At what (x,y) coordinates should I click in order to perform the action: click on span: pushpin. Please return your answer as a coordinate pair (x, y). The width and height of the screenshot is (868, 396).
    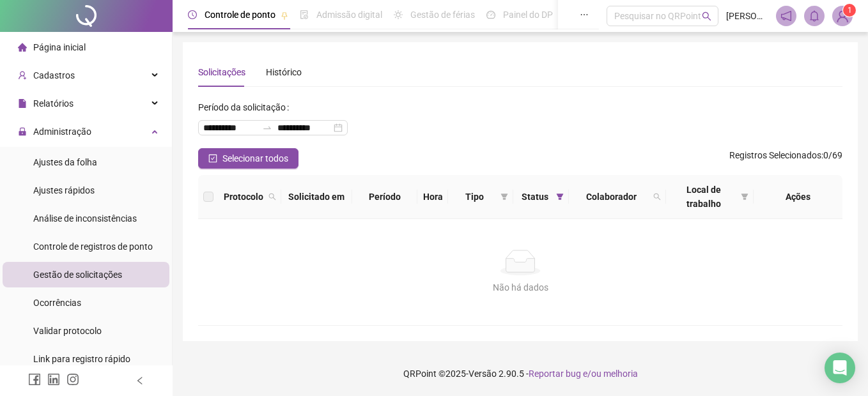
    Looking at the image, I should click on (285, 15).